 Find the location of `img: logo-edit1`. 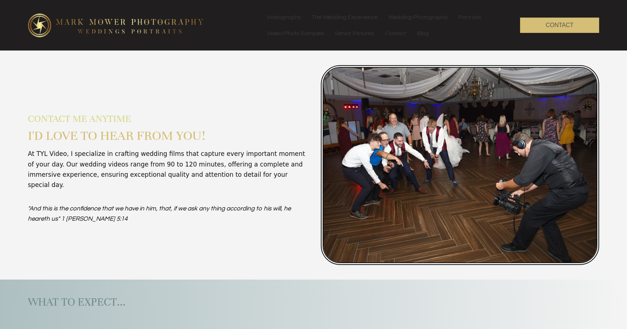

img: logo-edit1 is located at coordinates (116, 25).